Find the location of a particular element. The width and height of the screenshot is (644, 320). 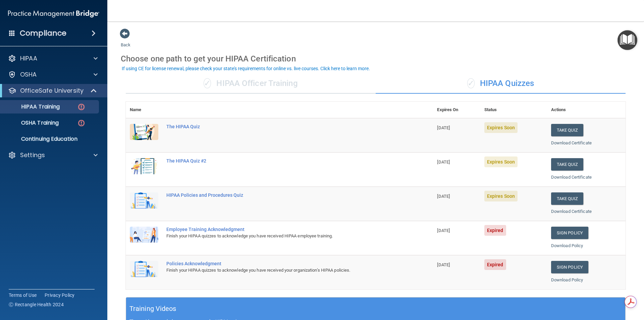

div: Employee Training Acknowledgment is located at coordinates (283, 229).